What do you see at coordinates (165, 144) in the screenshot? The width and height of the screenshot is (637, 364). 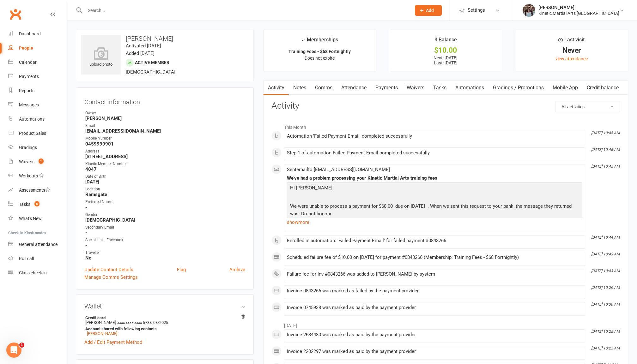 I see `strong: 0459999901` at bounding box center [165, 144].